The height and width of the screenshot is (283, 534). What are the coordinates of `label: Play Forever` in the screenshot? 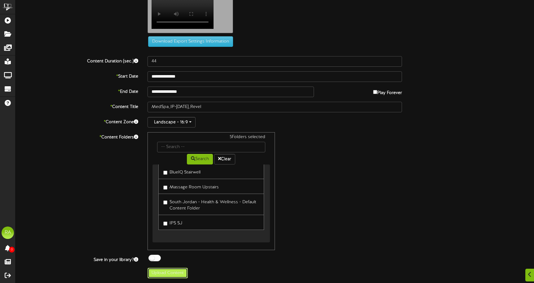 It's located at (387, 91).